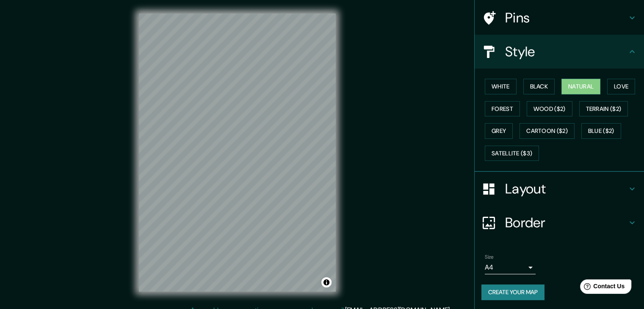  Describe the element at coordinates (513, 292) in the screenshot. I see `button: Create your map` at that location.